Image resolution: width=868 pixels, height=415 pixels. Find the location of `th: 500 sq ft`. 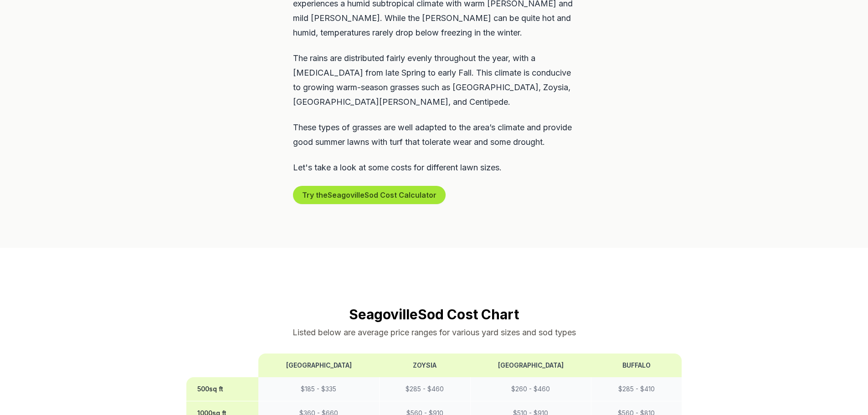

th: 500 sq ft is located at coordinates (222, 389).